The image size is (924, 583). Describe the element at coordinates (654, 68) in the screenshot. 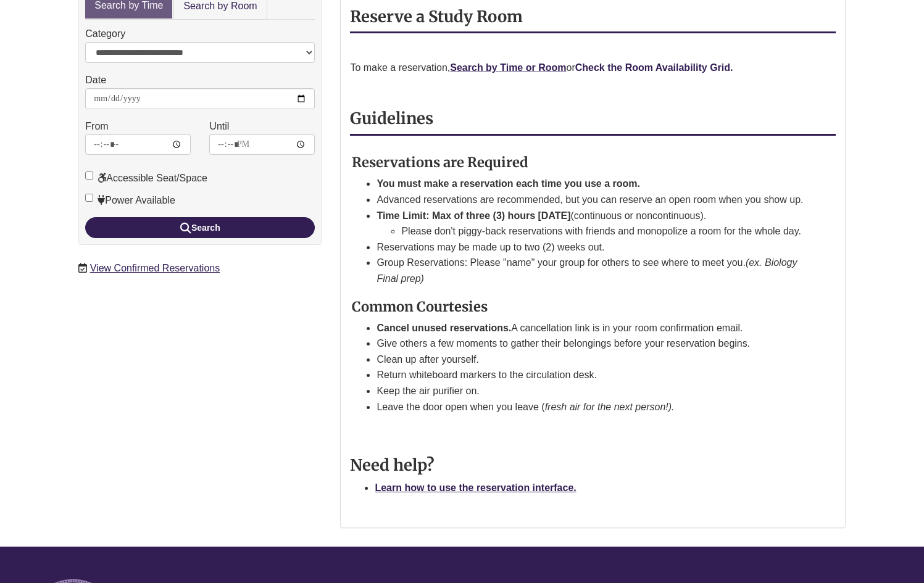

I see `a: Check the Room Availability Grid.` at that location.